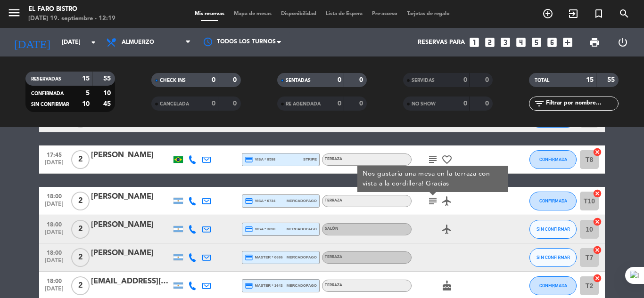 The width and height of the screenshot is (644, 298). I want to click on span: Mis reservas, so click(210, 14).